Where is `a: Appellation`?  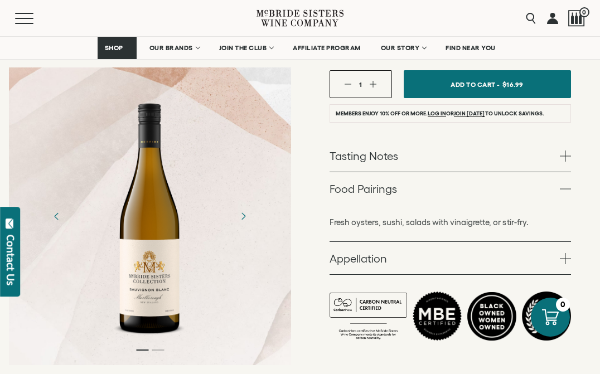
a: Appellation is located at coordinates (450, 258).